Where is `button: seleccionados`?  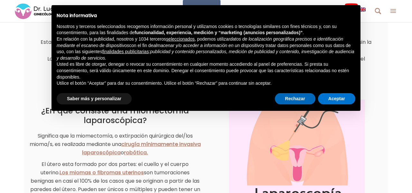
button: seleccionados is located at coordinates (180, 39).